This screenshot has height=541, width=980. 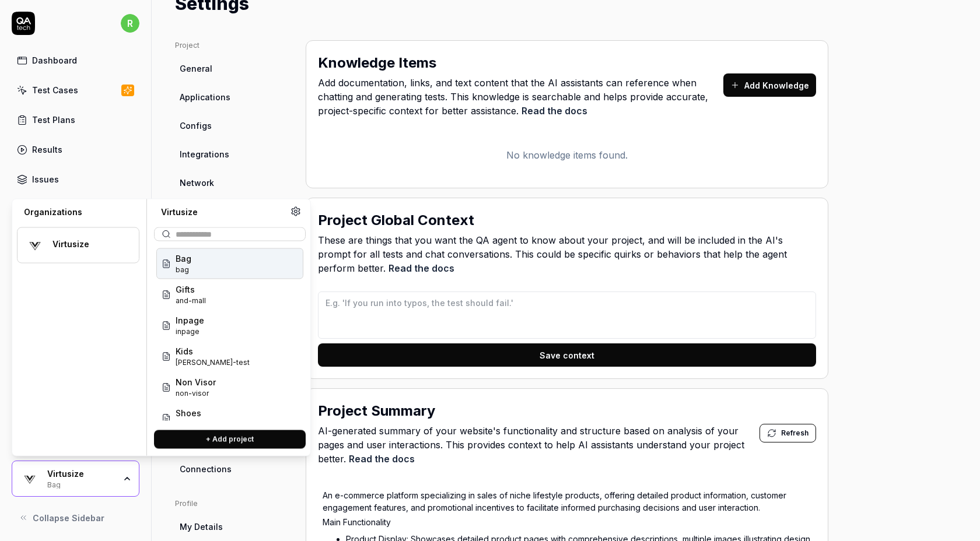 What do you see at coordinates (230, 334) in the screenshot?
I see `div: Suggestions` at bounding box center [230, 334].